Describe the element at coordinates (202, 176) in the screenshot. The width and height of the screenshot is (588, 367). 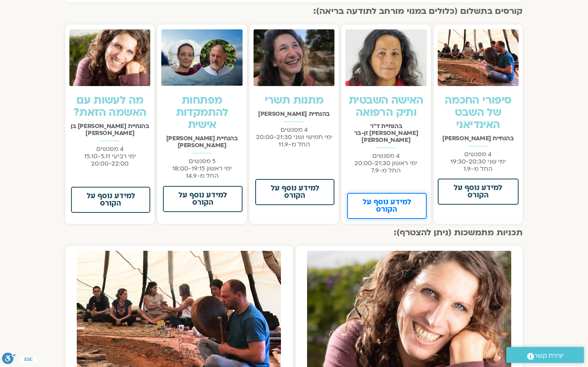
I see `span: החל מ-14.9` at that location.